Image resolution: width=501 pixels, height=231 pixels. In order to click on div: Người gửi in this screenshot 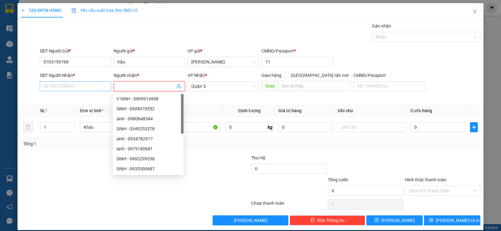, I will do `click(149, 51)`.